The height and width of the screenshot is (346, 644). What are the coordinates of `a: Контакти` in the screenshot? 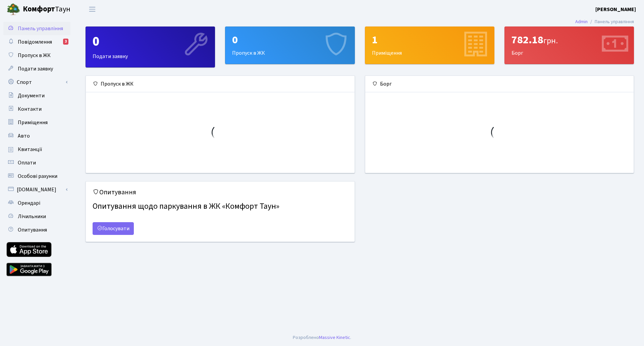 It's located at (37, 109).